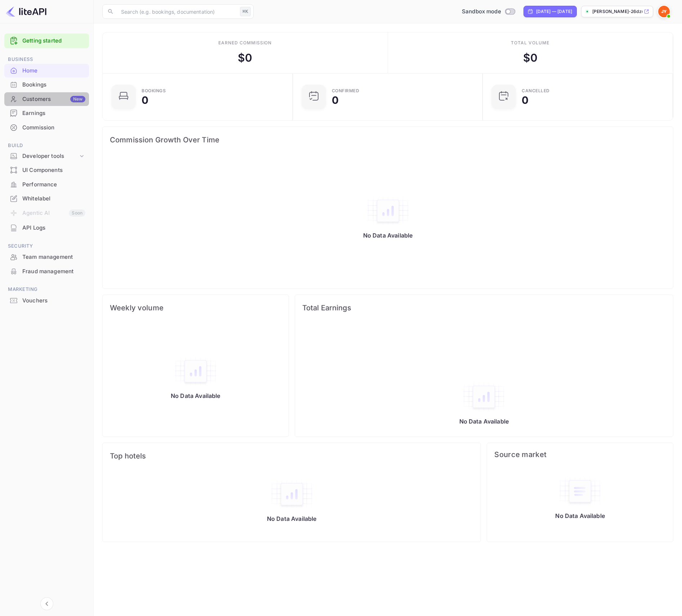 Image resolution: width=682 pixels, height=616 pixels. What do you see at coordinates (580, 454) in the screenshot?
I see `span: Source market` at bounding box center [580, 454].